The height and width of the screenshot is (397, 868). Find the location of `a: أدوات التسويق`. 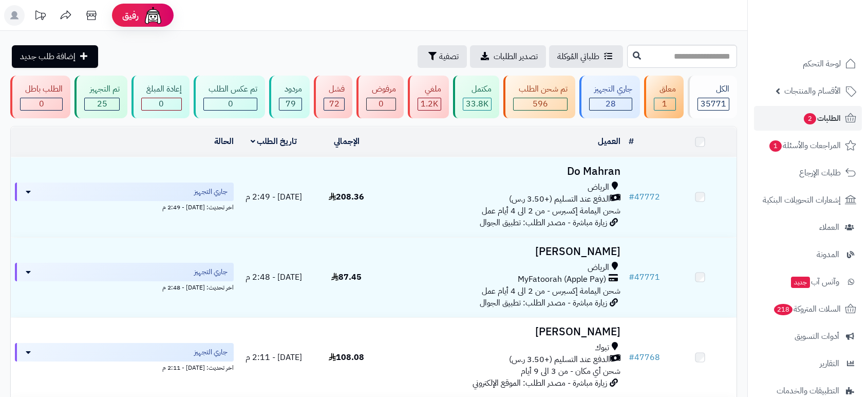

a: أدوات التسويق is located at coordinates (808, 336).